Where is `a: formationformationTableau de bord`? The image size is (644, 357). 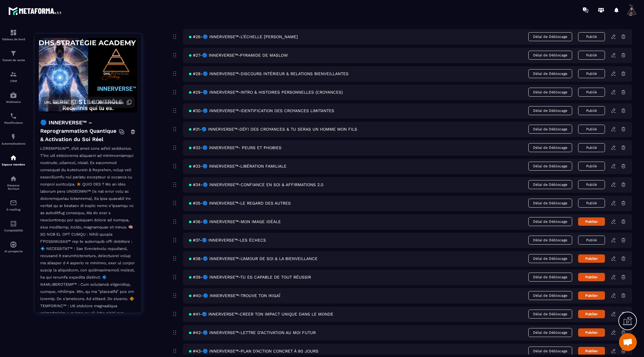
a: formationformationTableau de bord is located at coordinates (13, 35).